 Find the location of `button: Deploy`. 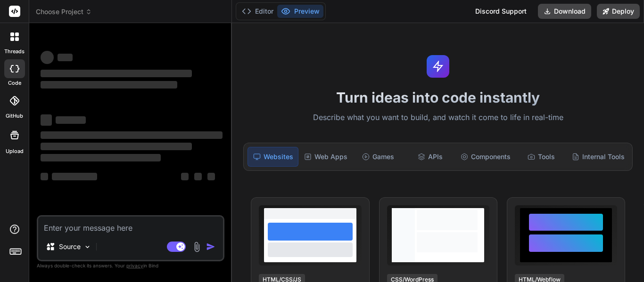

button: Deploy is located at coordinates (618, 11).